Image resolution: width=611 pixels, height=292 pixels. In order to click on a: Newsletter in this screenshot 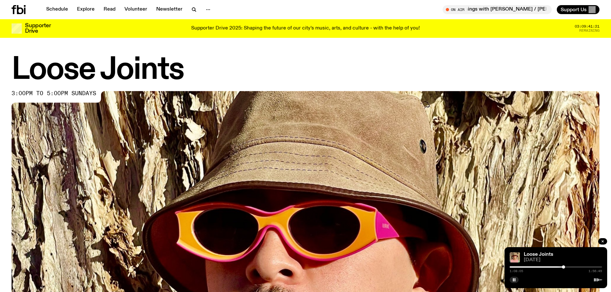, I will do `click(169, 10)`.